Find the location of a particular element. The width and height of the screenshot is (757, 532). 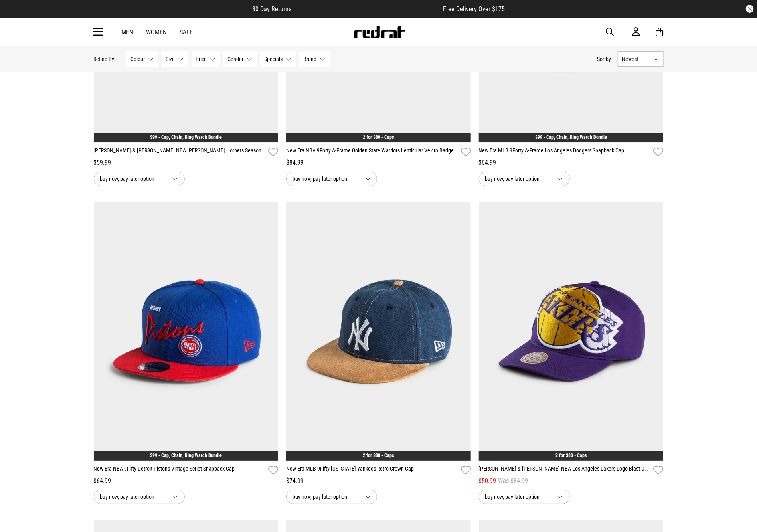

span: Newest is located at coordinates (636, 59).